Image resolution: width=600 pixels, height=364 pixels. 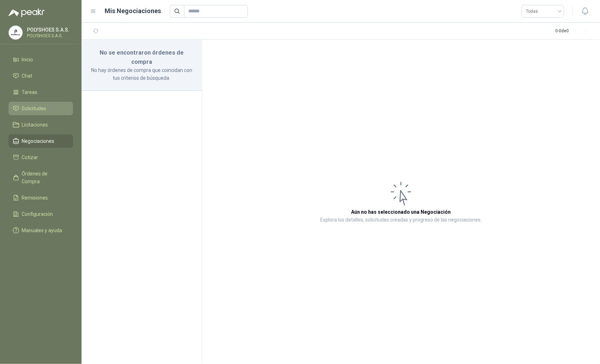 What do you see at coordinates (41, 214) in the screenshot?
I see `a: Configuración` at bounding box center [41, 214].